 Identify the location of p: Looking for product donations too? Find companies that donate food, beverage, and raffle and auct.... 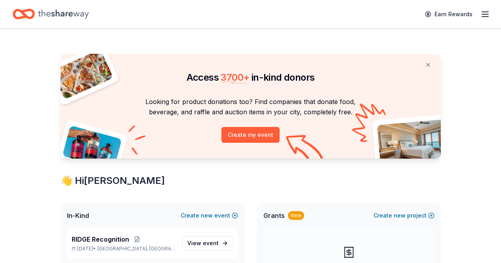
(250, 107).